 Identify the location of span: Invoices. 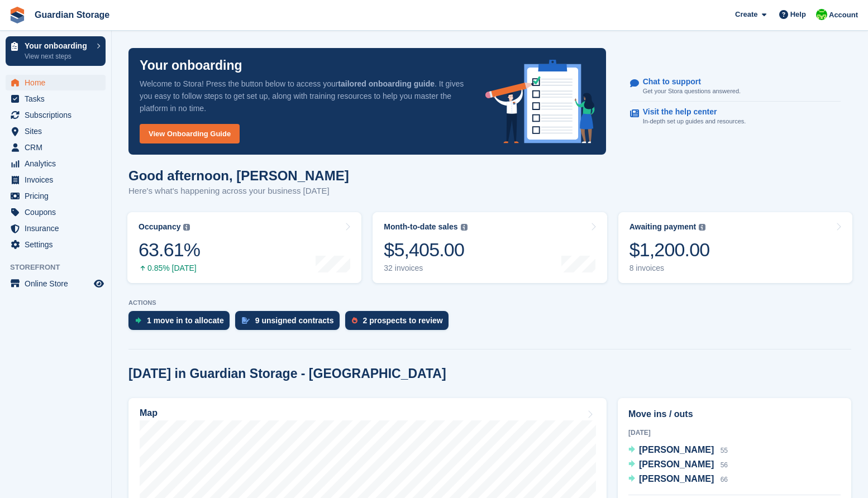
(58, 180).